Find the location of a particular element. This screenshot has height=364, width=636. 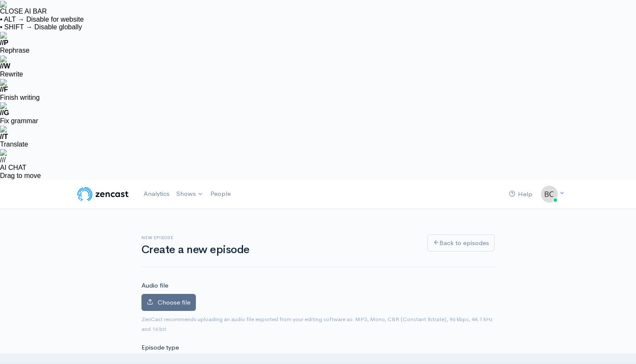

a: Analytics is located at coordinates (156, 194).